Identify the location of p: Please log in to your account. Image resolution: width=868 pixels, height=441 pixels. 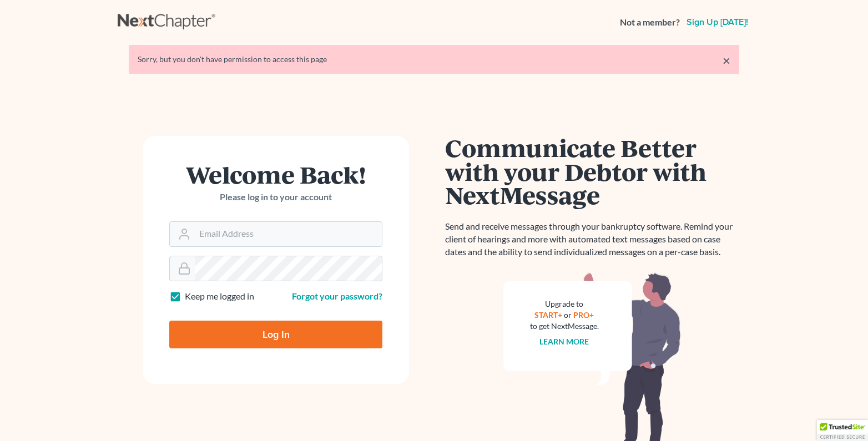
(276, 197).